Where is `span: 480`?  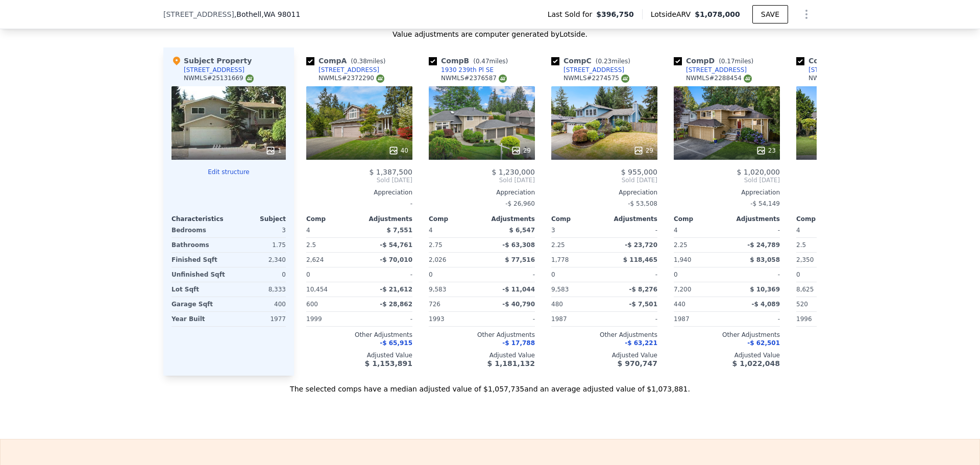 span: 480 is located at coordinates (557, 304).